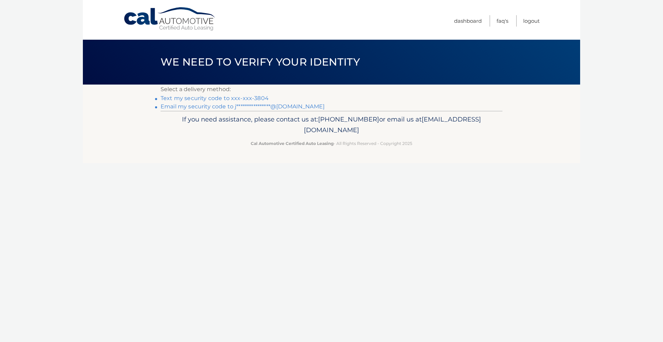 The height and width of the screenshot is (342, 663). What do you see at coordinates (214, 98) in the screenshot?
I see `a: Text my security code to xxx-xxx-3804` at bounding box center [214, 98].